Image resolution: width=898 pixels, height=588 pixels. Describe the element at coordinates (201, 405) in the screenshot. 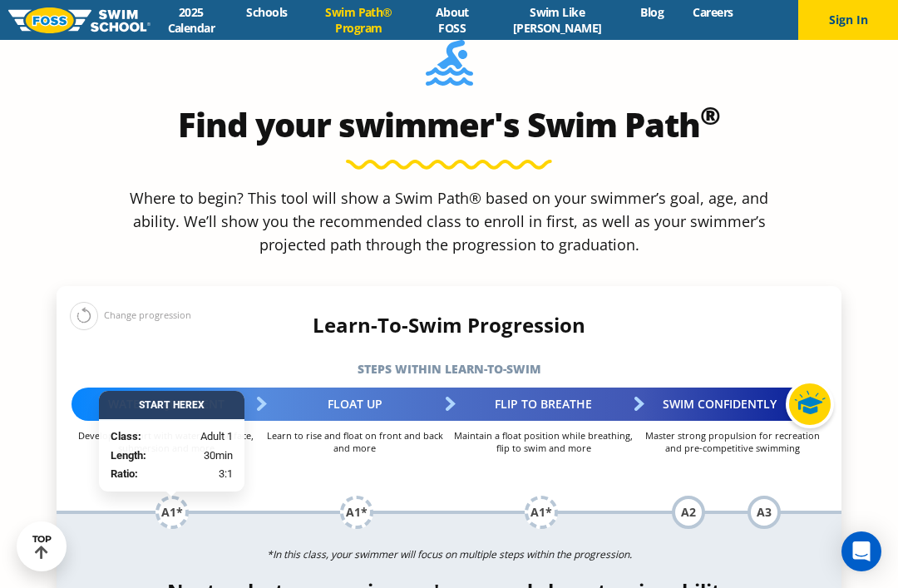

I see `span: X` at that location.